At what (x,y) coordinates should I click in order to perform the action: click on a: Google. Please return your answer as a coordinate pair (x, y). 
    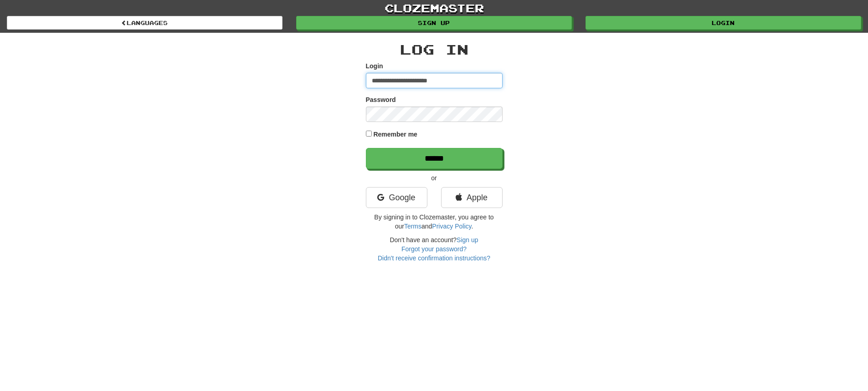
    Looking at the image, I should click on (396, 197).